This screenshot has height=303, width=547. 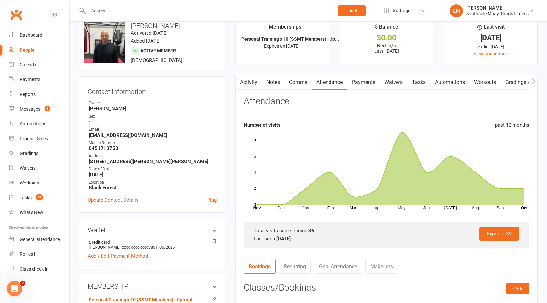 I want to click on div: Reports, so click(x=28, y=94).